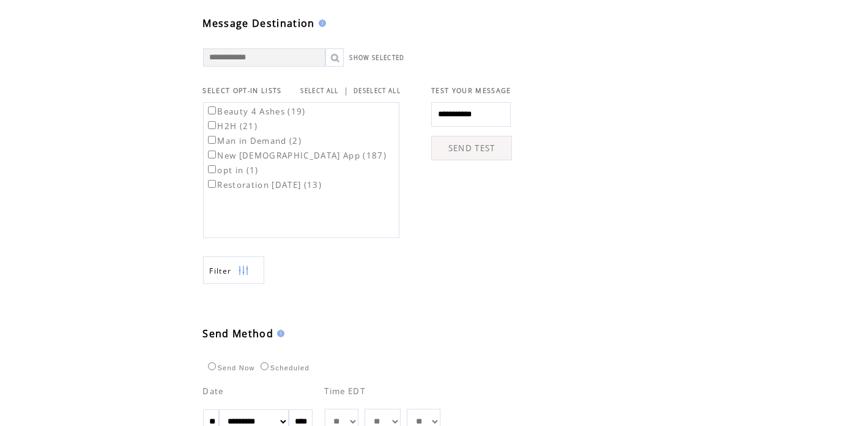  What do you see at coordinates (254, 141) in the screenshot?
I see `label: Man in Demand (2)` at bounding box center [254, 141].